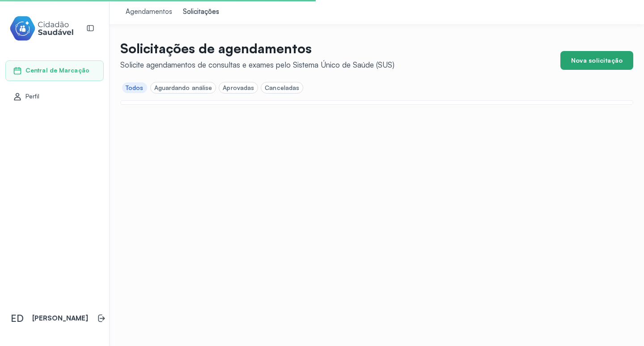 The width and height of the screenshot is (644, 346). I want to click on a: Perfil, so click(54, 96).